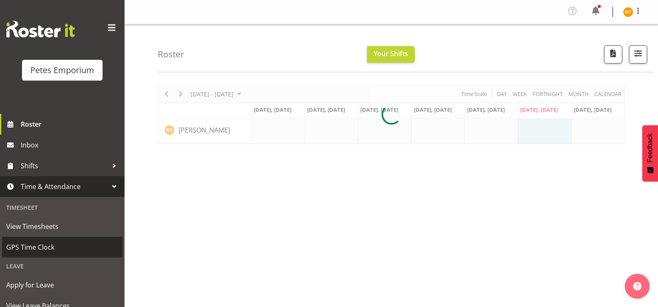 The width and height of the screenshot is (658, 307). Describe the element at coordinates (638, 286) in the screenshot. I see `img: help-xxl-2.png` at that location.